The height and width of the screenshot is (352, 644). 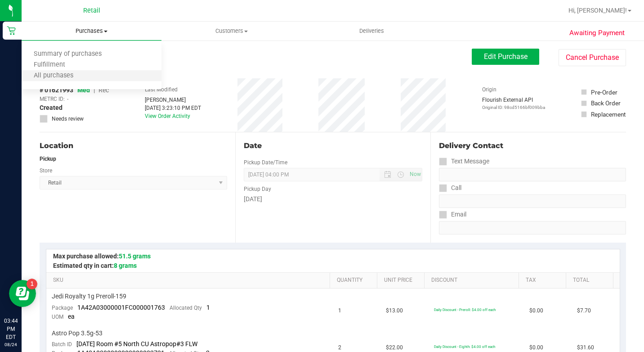 I want to click on span: Allocated Qty, so click(x=186, y=308).